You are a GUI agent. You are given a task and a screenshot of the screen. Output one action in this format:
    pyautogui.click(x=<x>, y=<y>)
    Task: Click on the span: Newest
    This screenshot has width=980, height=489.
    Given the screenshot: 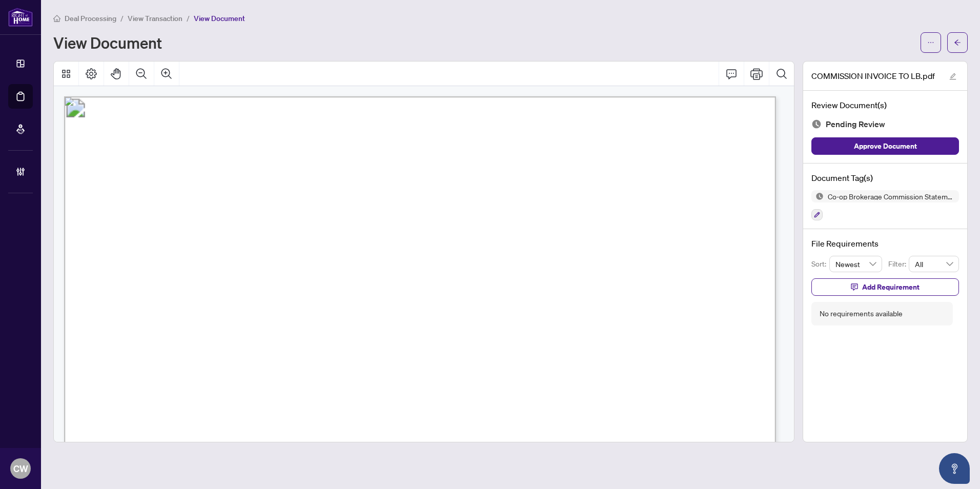 What is the action you would take?
    pyautogui.click(x=856, y=264)
    